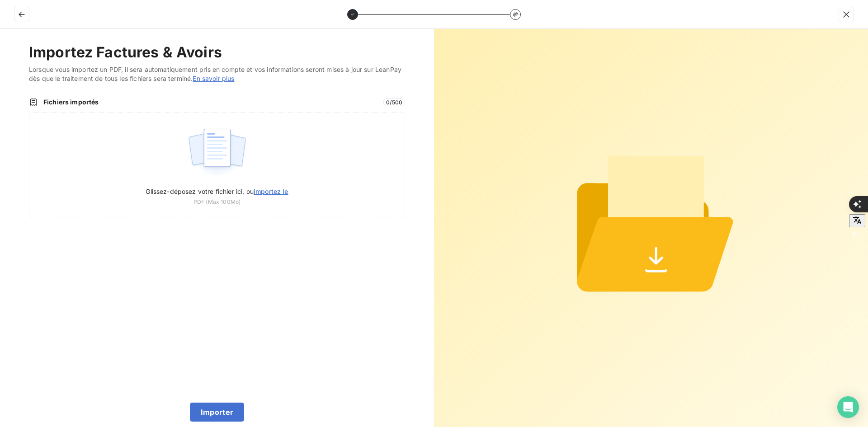  Describe the element at coordinates (213, 78) in the screenshot. I see `a: En savoir plus` at that location.